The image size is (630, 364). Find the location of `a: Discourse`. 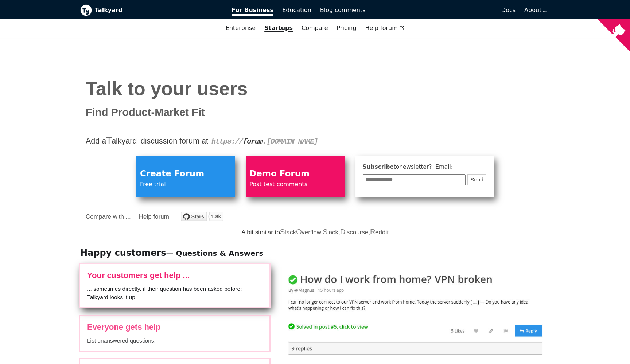

a: Discourse is located at coordinates (354, 232).